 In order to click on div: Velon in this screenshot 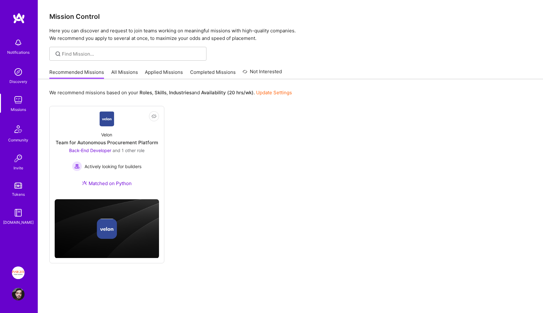, I will do `click(107, 135)`.